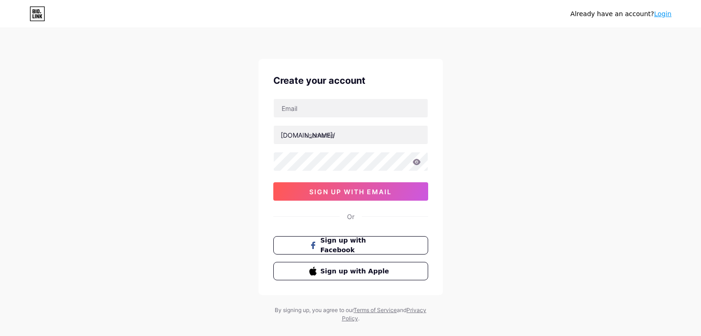  I want to click on button: Sign up with Facebook, so click(351, 246).